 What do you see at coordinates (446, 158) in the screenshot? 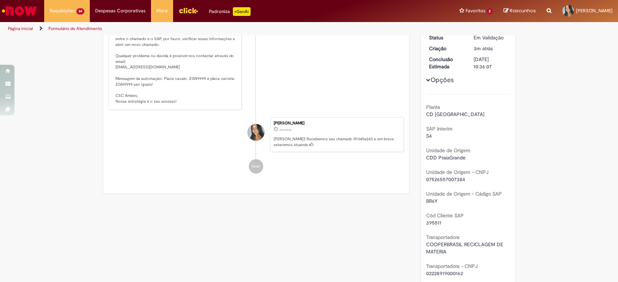
I see `span: CDD PraiaGrande` at bounding box center [446, 158].